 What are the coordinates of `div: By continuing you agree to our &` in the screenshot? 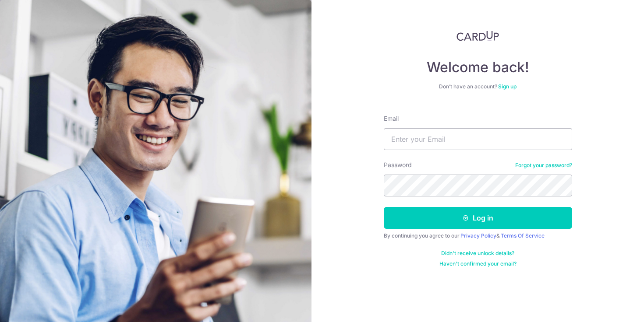 It's located at (478, 236).